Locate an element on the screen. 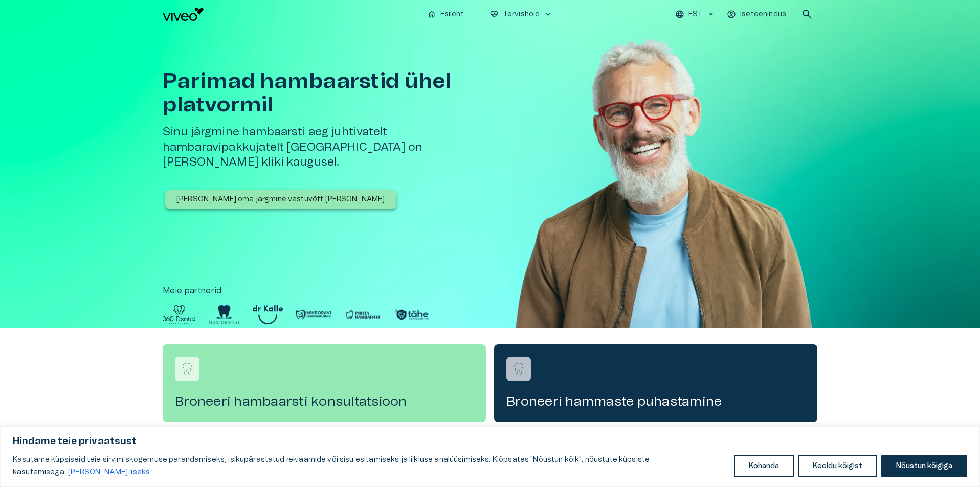 The image size is (980, 487). h4: Broneeri hammaste puhastamine is located at coordinates (656, 402).